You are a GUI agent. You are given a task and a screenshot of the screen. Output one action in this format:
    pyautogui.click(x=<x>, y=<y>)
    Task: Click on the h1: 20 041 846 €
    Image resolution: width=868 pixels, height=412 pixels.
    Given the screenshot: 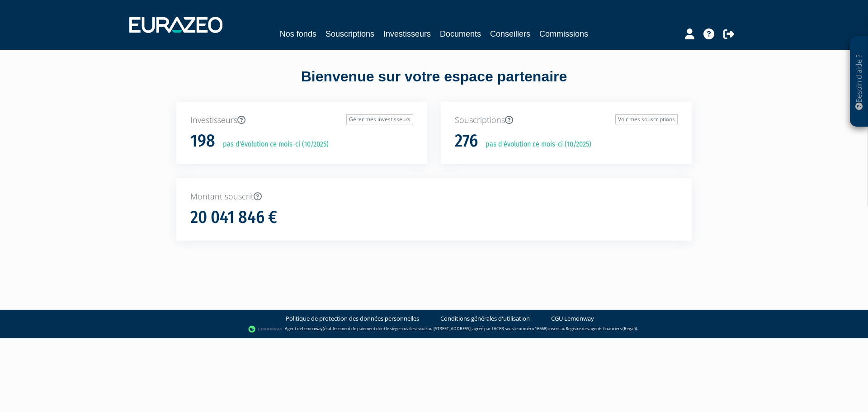 What is the action you would take?
    pyautogui.click(x=233, y=218)
    